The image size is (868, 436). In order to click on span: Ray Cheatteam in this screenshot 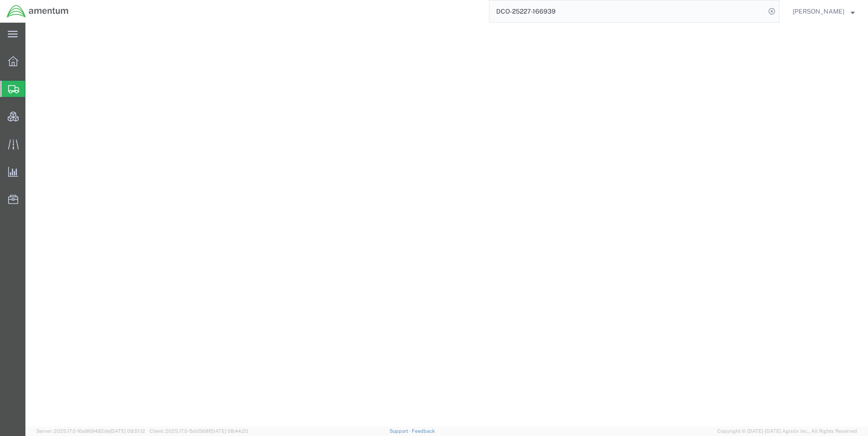, I will do `click(818, 11)`.